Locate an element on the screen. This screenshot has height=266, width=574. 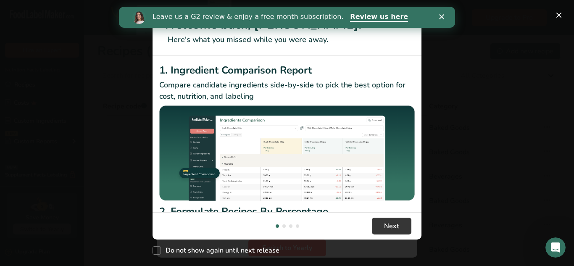
img: Profile image for Reem is located at coordinates (20, 11).